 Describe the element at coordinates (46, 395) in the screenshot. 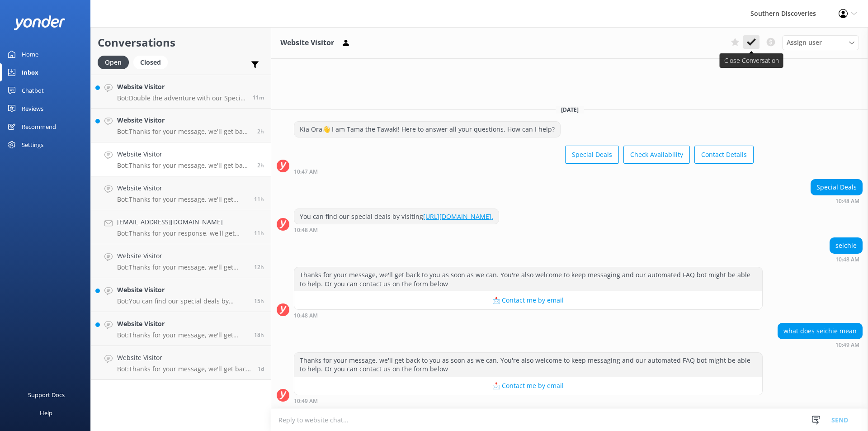

I see `div: Support Docs` at that location.